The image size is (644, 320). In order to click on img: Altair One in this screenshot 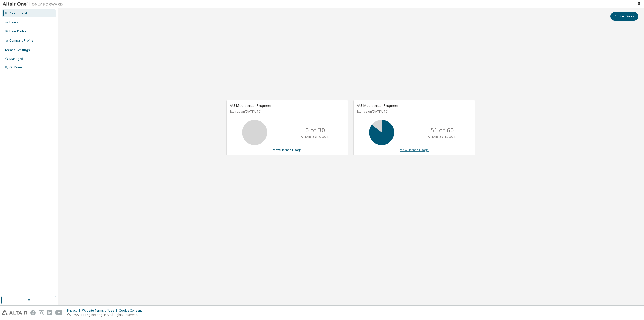, I will do `click(34, 4)`.